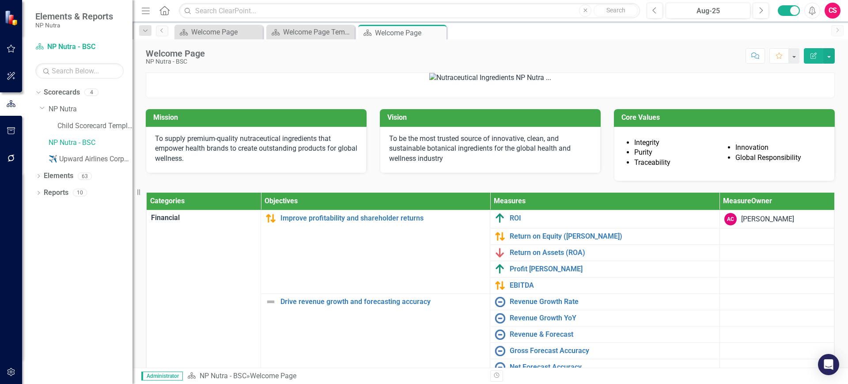  What do you see at coordinates (725, 117) in the screenshot?
I see `h3: Core Values` at bounding box center [725, 117].